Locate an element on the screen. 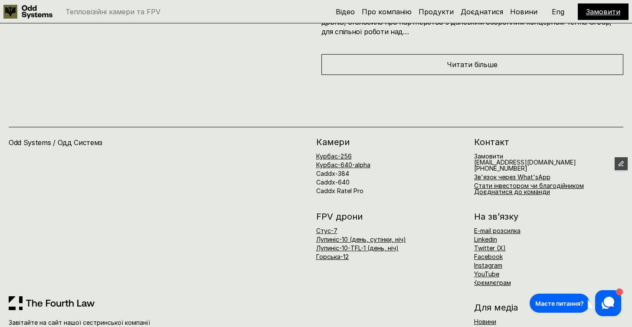 This screenshot has height=327, width=632. a: Доєднатися is located at coordinates (482, 12).